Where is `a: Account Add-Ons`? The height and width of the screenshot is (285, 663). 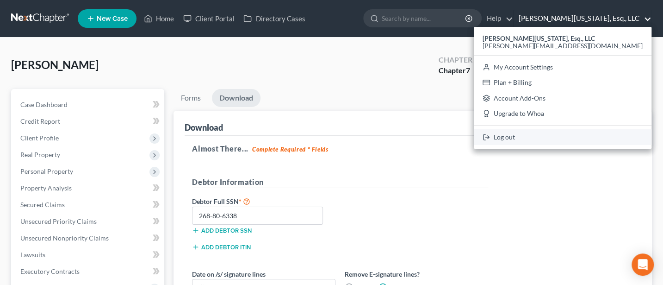 a: Account Add-Ons is located at coordinates (563, 98).